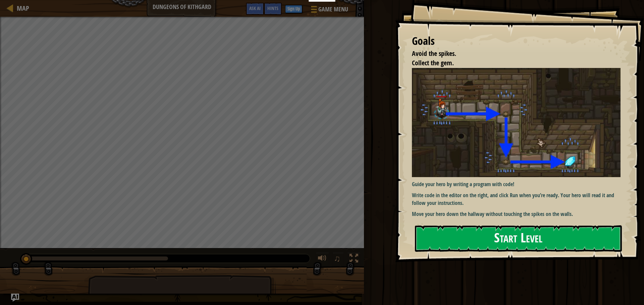 This screenshot has height=305, width=644. What do you see at coordinates (511, 54) in the screenshot?
I see `li: Avoid the spikes.` at bounding box center [511, 54].